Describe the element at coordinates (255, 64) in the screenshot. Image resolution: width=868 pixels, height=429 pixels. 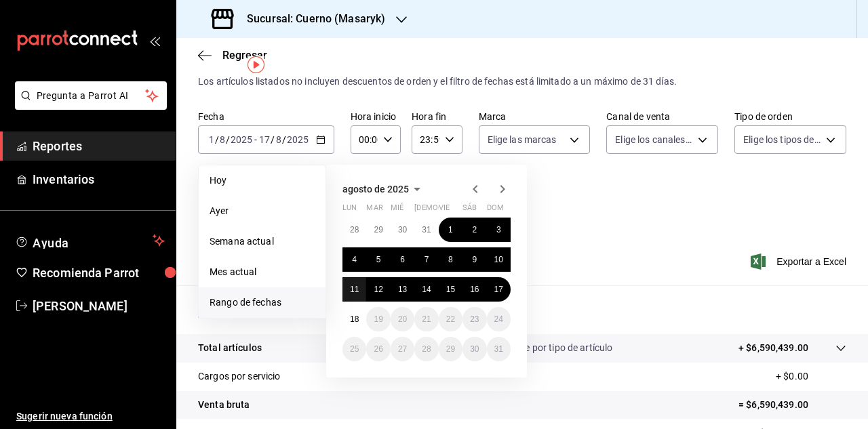
I see `img: Tooltip marker` at that location.